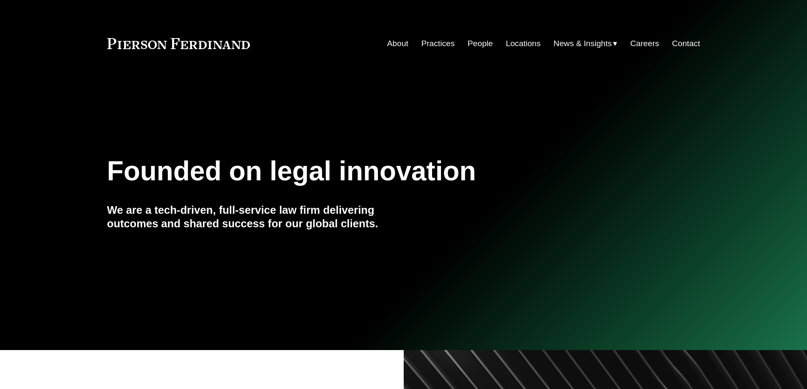 This screenshot has width=807, height=389. Describe the element at coordinates (583, 44) in the screenshot. I see `span: News & Insights` at that location.